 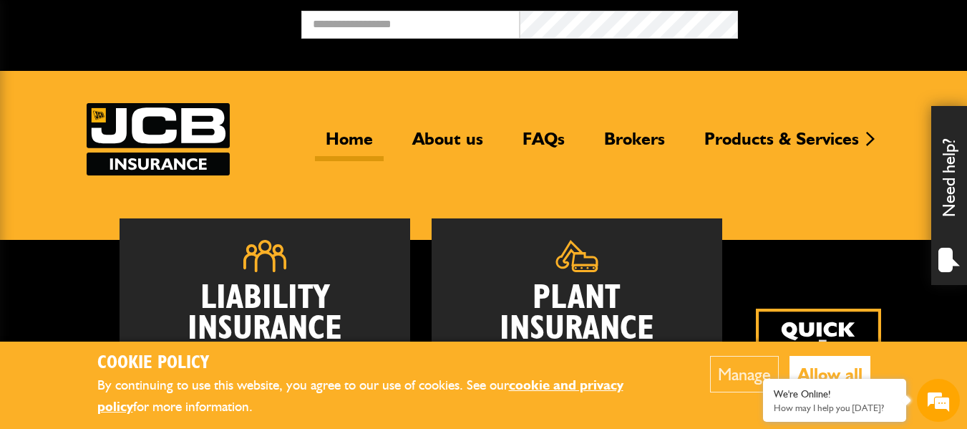 I want to click on h2: Liability Insurance, so click(x=265, y=317).